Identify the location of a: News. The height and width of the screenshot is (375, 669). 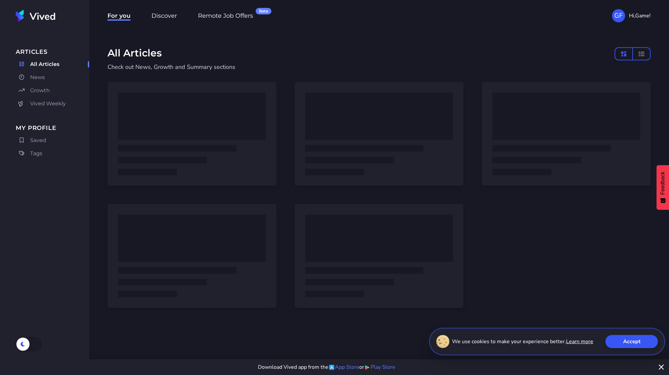
(52, 77).